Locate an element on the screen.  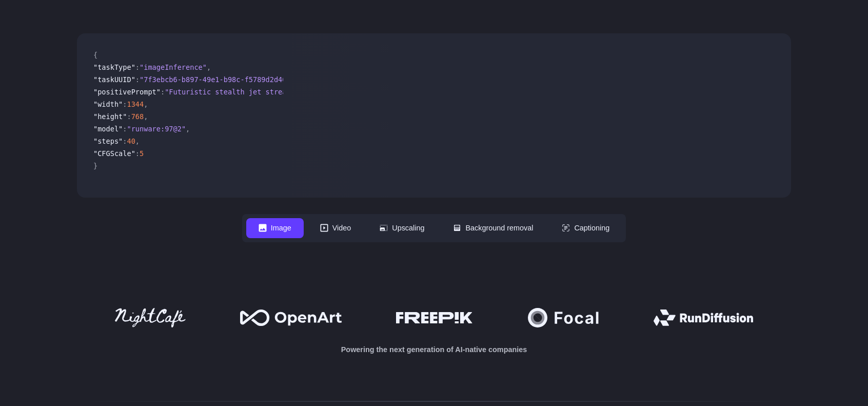
span: "7f3ebcb6-b897-49e1-b98c-f5789d2d40d7" is located at coordinates (219, 80).